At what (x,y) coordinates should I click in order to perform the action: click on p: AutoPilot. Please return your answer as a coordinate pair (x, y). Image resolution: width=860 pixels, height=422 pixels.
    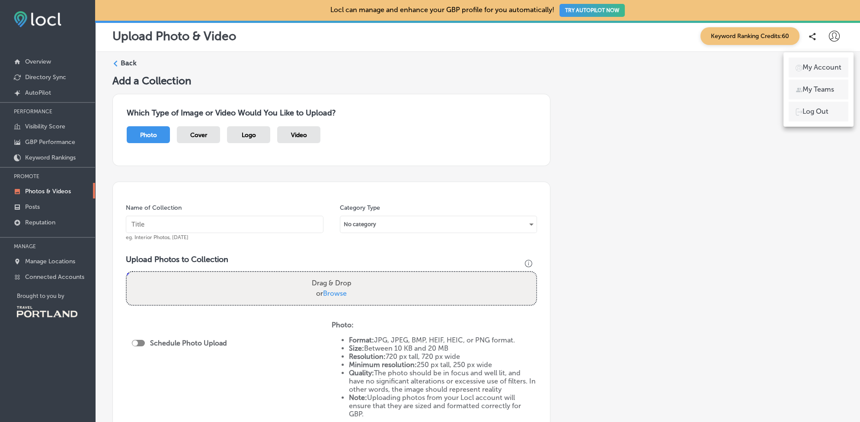
    Looking at the image, I should click on (38, 93).